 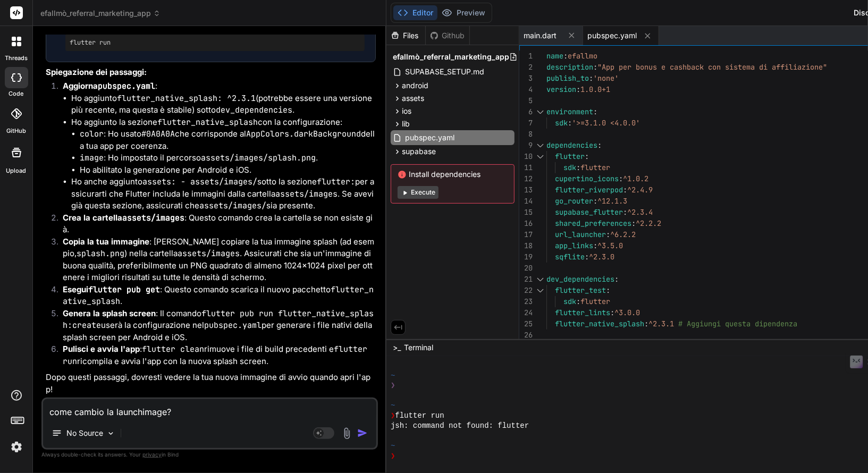 I want to click on code: image, so click(x=91, y=158).